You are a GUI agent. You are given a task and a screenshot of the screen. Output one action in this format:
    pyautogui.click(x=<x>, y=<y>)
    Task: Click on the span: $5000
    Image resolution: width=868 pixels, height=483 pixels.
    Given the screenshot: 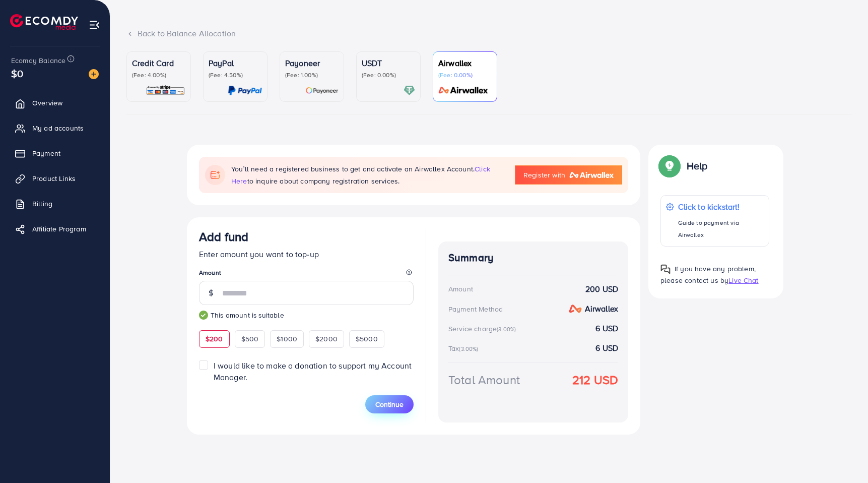 What is the action you would take?
    pyautogui.click(x=367, y=338)
    